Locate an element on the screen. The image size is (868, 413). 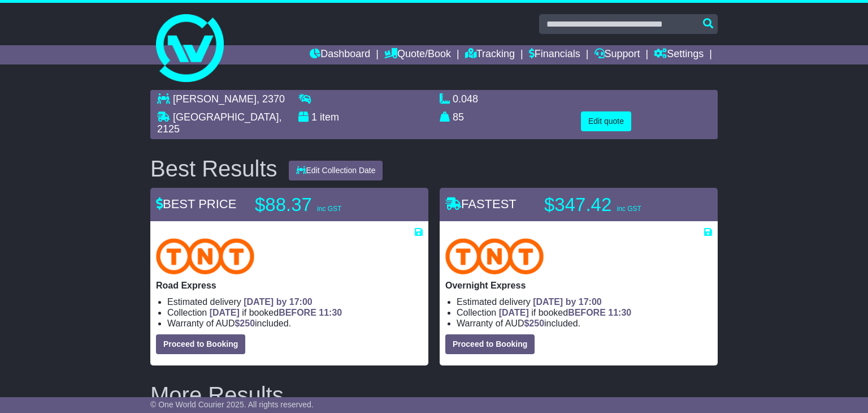
span: BEST PRICE is located at coordinates (196, 203).